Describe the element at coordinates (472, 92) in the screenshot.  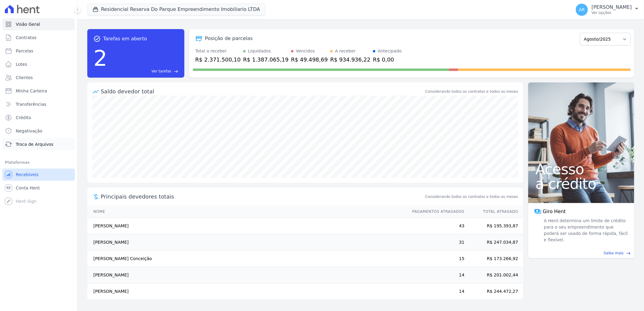
I see `div: Considerando todos os contratos e todos os meses` at that location.